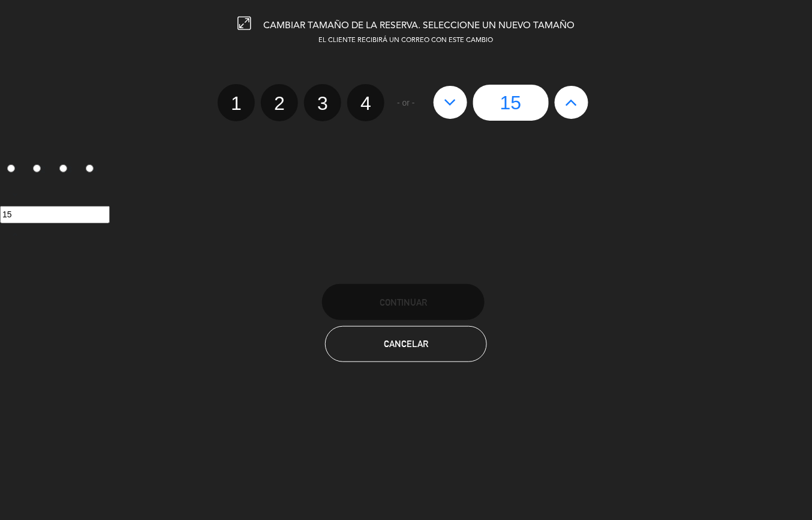 The image size is (812, 520). I want to click on input: 2, so click(37, 168).